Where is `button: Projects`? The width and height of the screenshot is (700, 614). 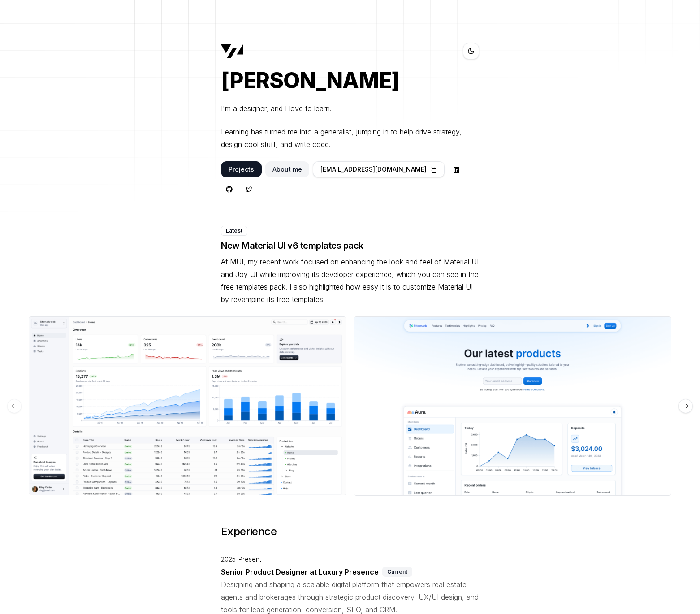 button: Projects is located at coordinates (241, 170).